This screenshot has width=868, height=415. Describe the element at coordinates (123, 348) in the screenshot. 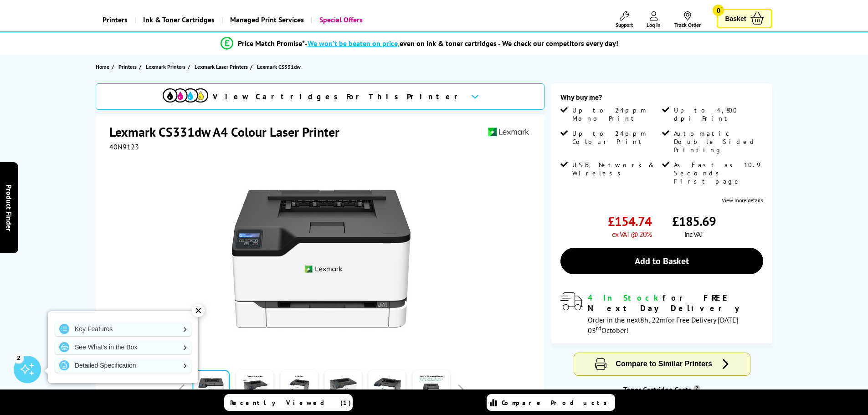

I see `a: See What's in the Box` at that location.